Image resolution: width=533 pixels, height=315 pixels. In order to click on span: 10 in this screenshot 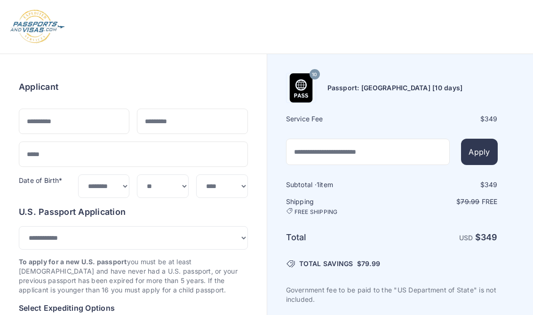, I will do `click(314, 75)`.